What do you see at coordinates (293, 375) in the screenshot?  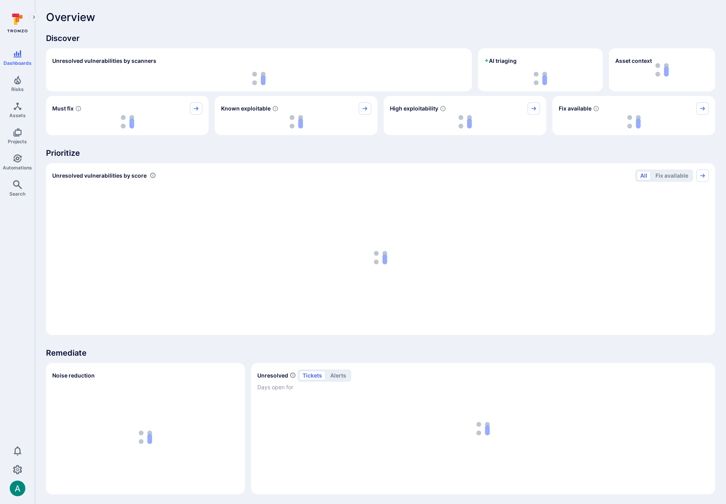 I see `span: Number of unresolved items by priority and days open` at bounding box center [293, 375].